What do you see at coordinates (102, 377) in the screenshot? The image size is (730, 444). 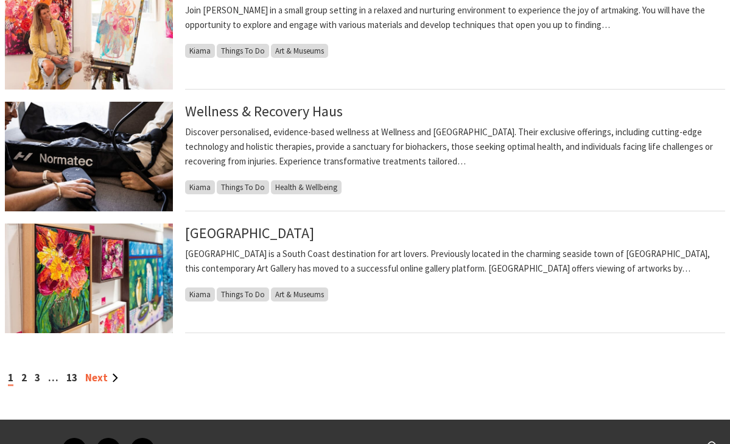 I see `a: Next` at bounding box center [102, 377].